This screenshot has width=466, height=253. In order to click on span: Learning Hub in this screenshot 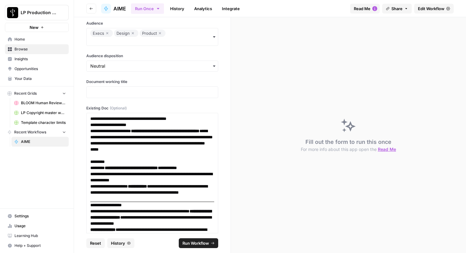, I will do `click(40, 236)`.